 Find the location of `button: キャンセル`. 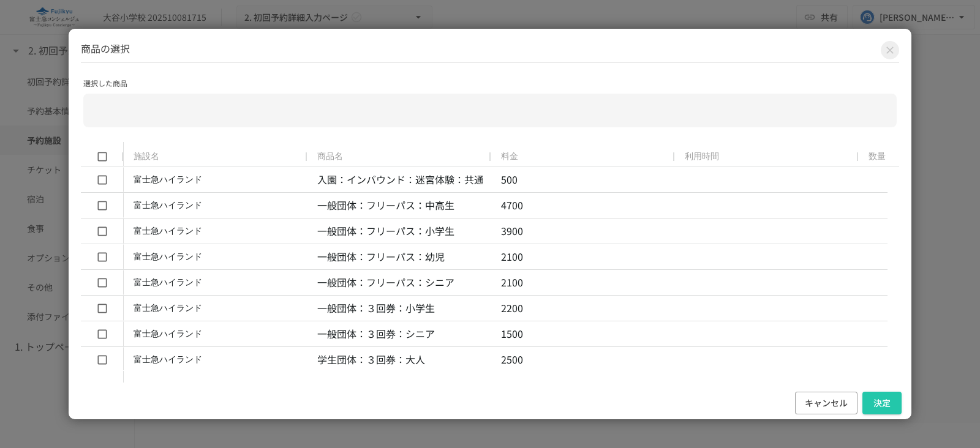

button: キャンセル is located at coordinates (826, 402).